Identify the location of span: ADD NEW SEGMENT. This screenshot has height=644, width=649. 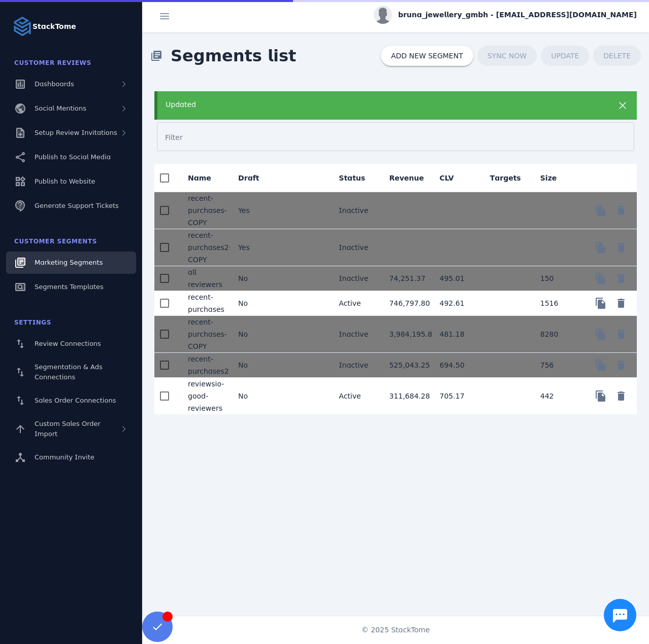
(427, 56).